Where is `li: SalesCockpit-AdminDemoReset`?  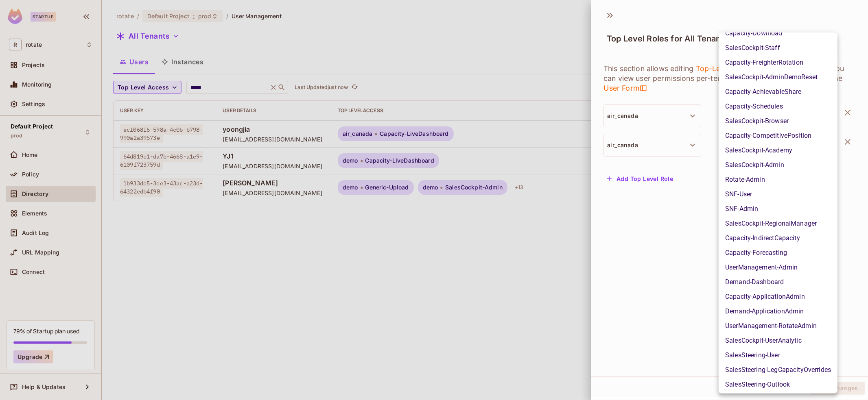 li: SalesCockpit-AdminDemoReset is located at coordinates (778, 77).